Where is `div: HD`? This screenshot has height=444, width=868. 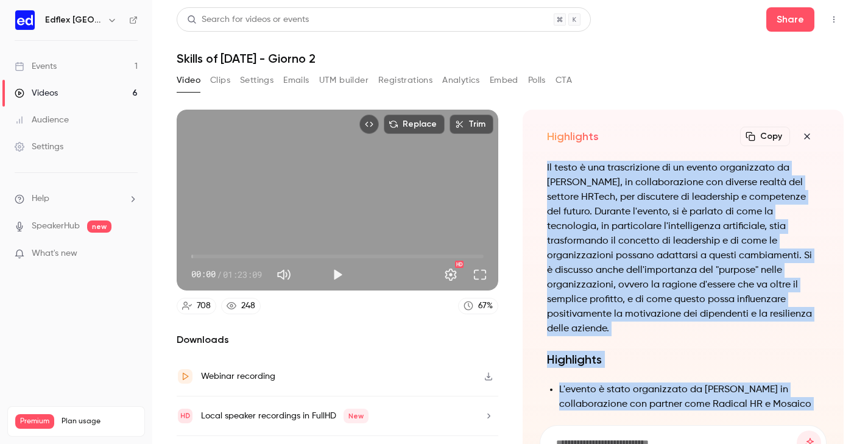 div: HD is located at coordinates (459, 264).